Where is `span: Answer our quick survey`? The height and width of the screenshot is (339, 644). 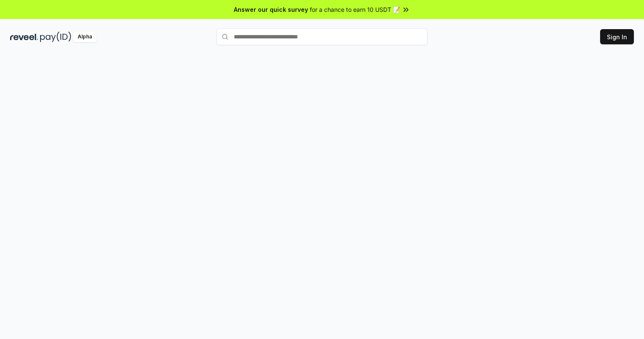
span: Answer our quick survey is located at coordinates (271, 9).